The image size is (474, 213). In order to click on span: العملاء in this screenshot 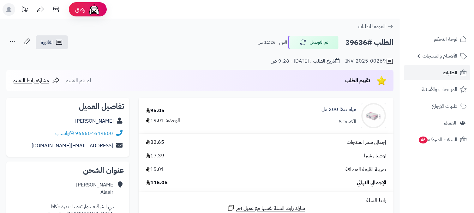, I will do `click(450, 123)`.